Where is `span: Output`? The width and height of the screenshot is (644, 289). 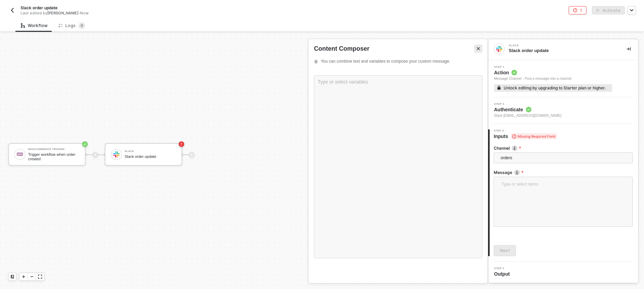
span: Output is located at coordinates (504, 274).